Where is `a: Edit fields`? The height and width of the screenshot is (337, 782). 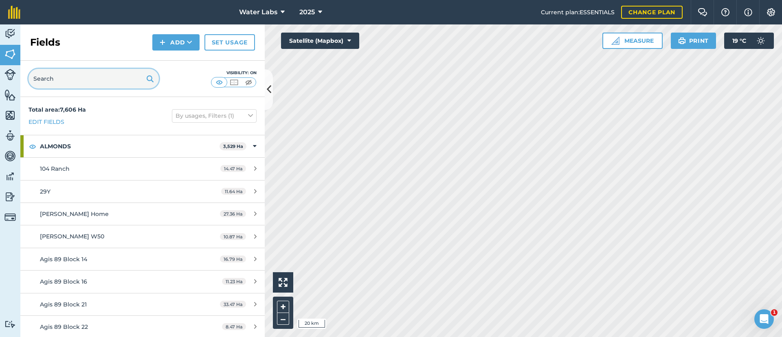 a: Edit fields is located at coordinates (46, 122).